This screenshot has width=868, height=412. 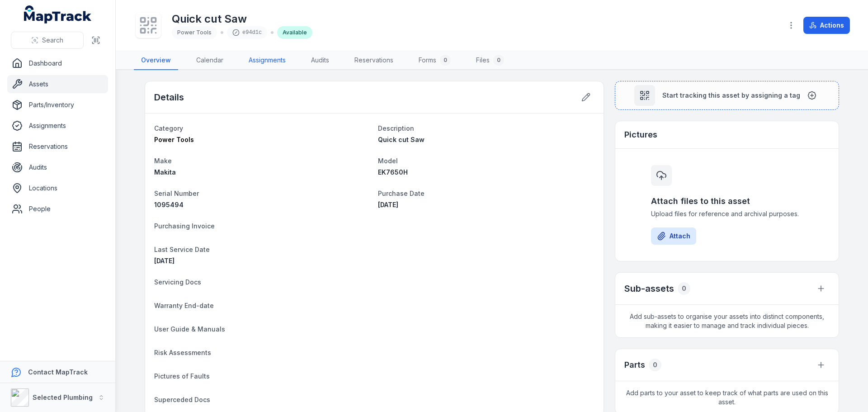 I want to click on span: Last Service Date, so click(x=182, y=250).